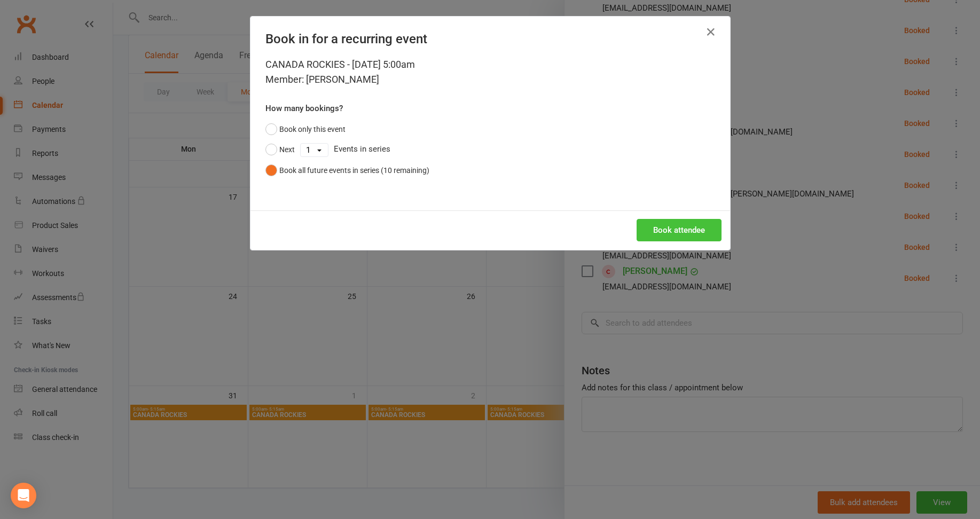 Image resolution: width=980 pixels, height=519 pixels. I want to click on div: Events in series, so click(490, 150).